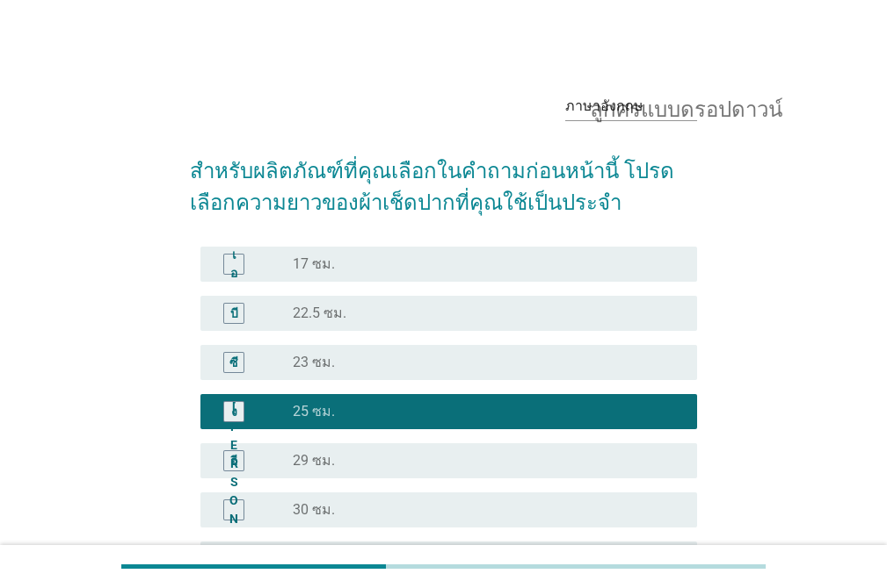 The image size is (887, 588). I want to click on font: 25 ซม., so click(314, 411).